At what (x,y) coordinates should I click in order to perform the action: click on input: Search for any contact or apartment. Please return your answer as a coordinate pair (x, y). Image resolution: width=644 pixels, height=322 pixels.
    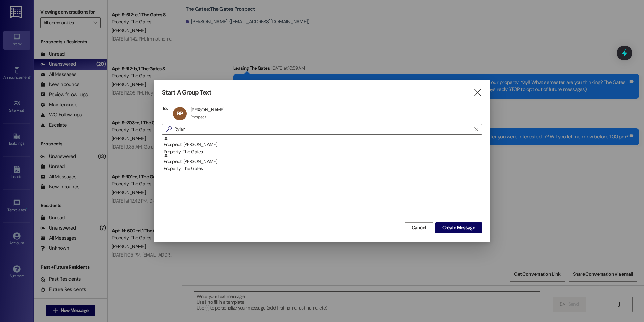
    Looking at the image, I should click on (322, 129).